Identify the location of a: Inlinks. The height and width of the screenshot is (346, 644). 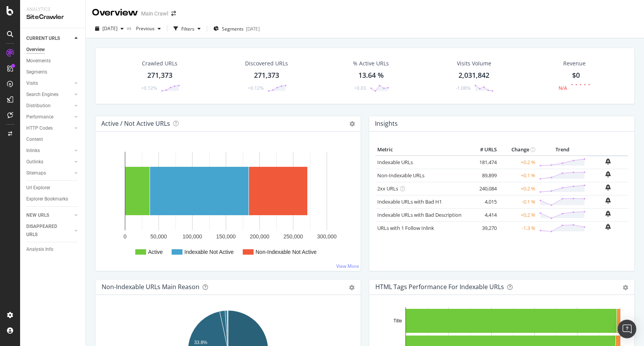
(49, 151).